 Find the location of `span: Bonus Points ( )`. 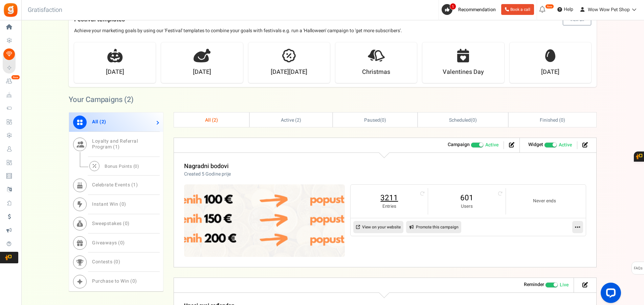

span: Bonus Points ( ) is located at coordinates (122, 166).